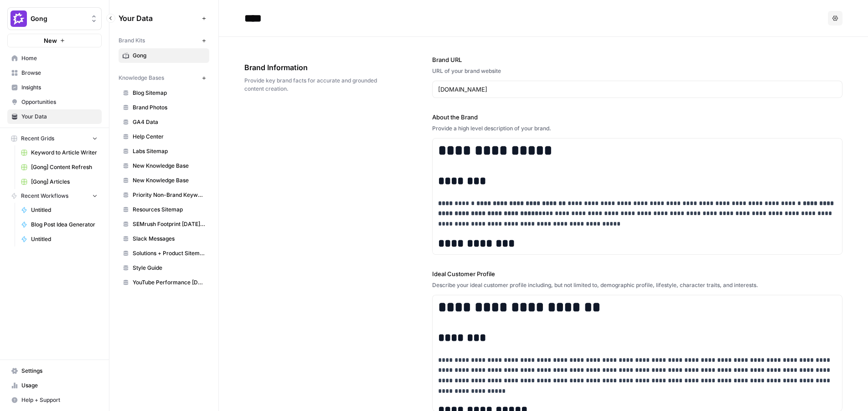 Image resolution: width=868 pixels, height=411 pixels. Describe the element at coordinates (54, 117) in the screenshot. I see `a: Your Data` at that location.